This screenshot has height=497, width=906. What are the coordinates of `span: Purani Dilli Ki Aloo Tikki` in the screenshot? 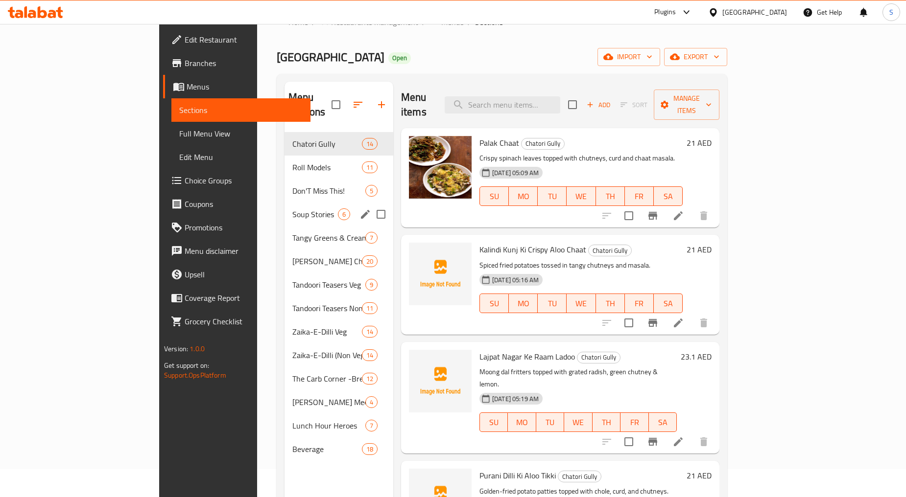 It's located at (517, 476).